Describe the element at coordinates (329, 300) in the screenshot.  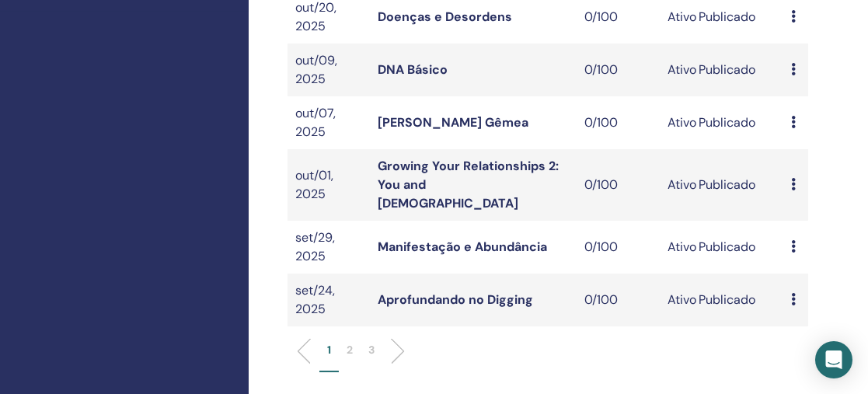
I see `td: set/24, 2025` at that location.